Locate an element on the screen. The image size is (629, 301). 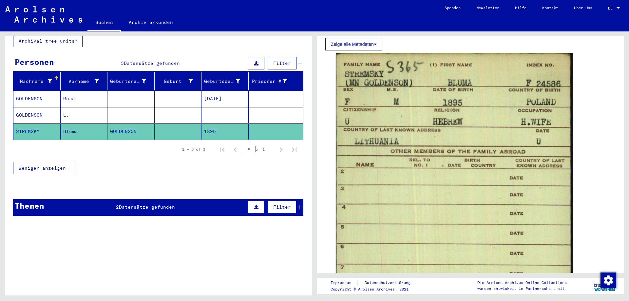
div: 1 – 3 of 3 is located at coordinates (194, 149).